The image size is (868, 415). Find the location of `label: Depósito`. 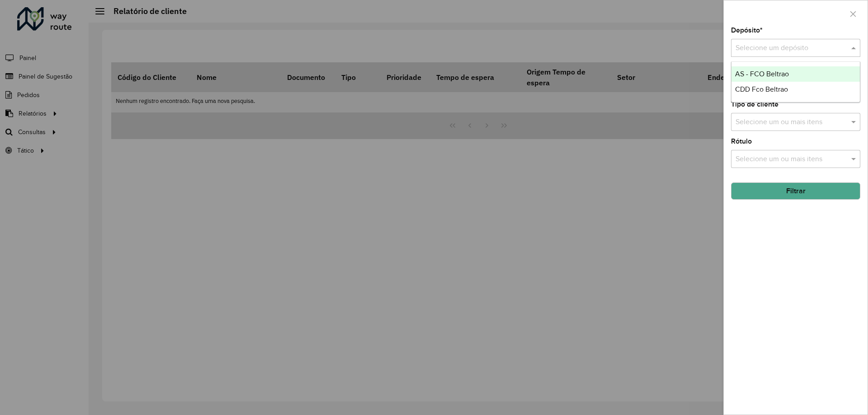

label: Depósito is located at coordinates (747, 30).